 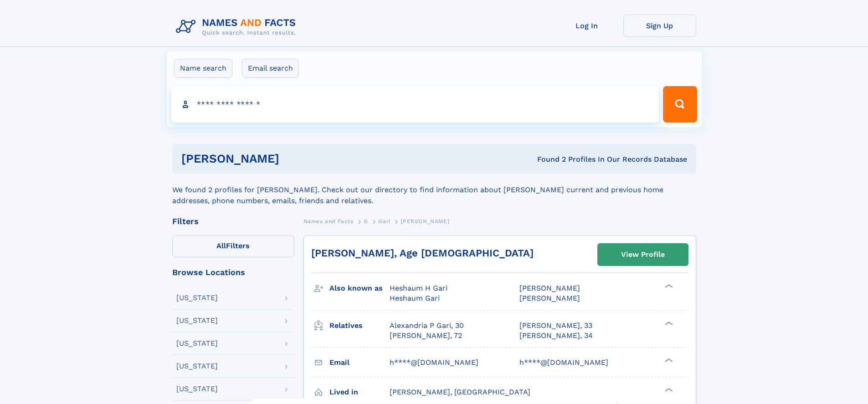 I want to click on a: Alexandria P Gari, 30, so click(x=427, y=326).